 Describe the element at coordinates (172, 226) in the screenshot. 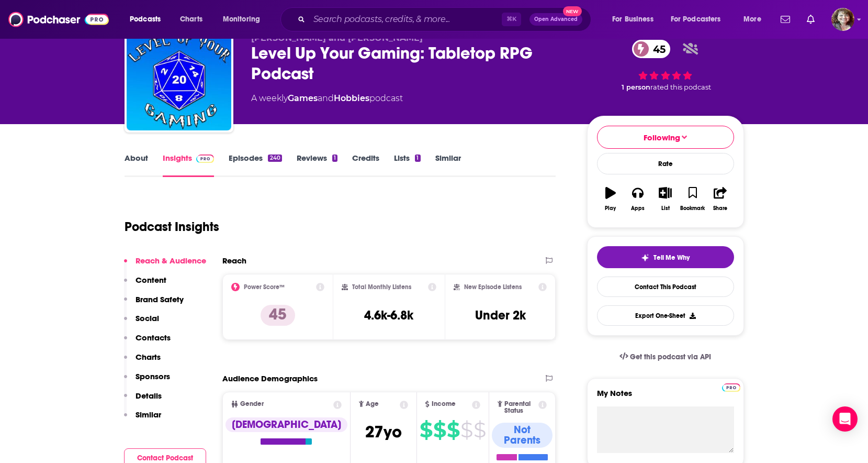

I see `h1: Podcast Insights` at that location.